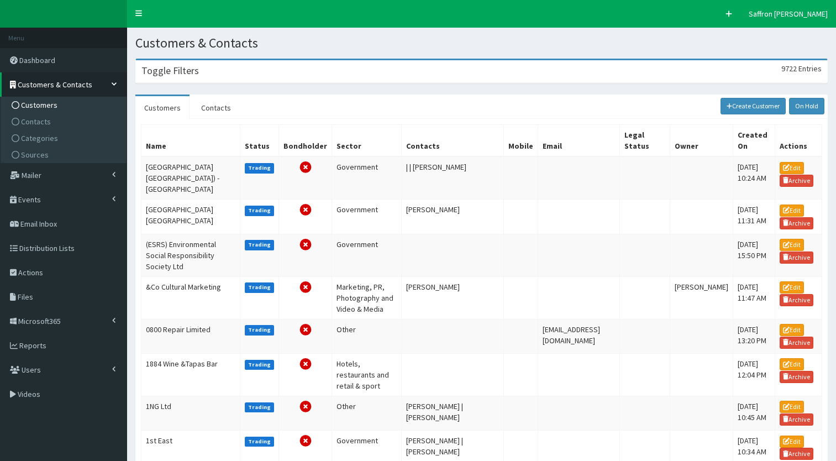  What do you see at coordinates (55, 85) in the screenshot?
I see `span: Customers & Contacts` at bounding box center [55, 85].